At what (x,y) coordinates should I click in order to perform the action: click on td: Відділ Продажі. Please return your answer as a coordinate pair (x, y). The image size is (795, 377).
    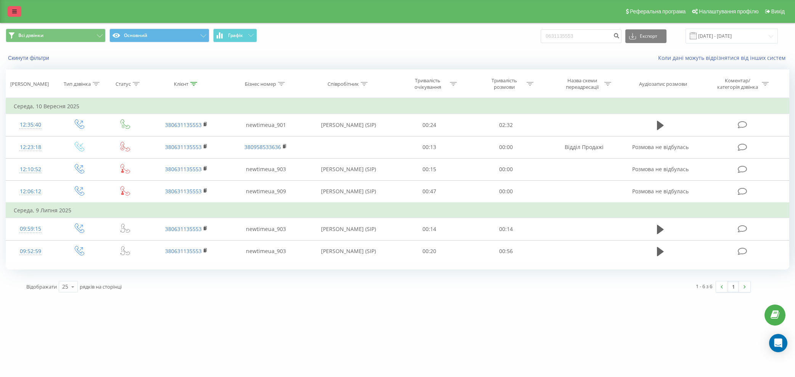
    Looking at the image, I should click on (584, 147).